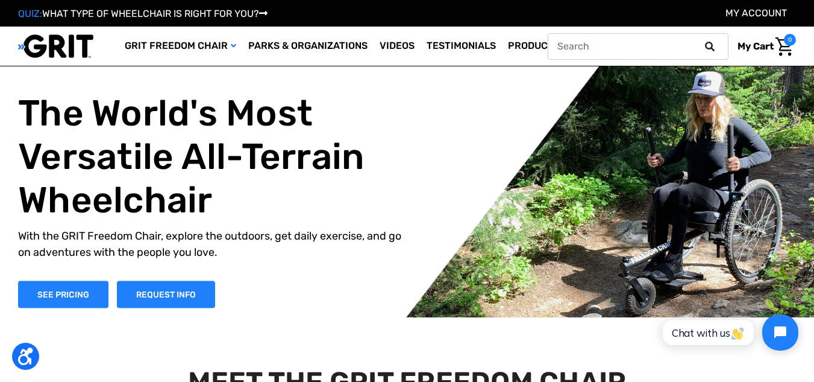  What do you see at coordinates (217, 244) in the screenshot?
I see `p: With the GRIT Freedom Chair, explore the outdoors, get daily exercise, and go on adventures with ...` at bounding box center [217, 244].